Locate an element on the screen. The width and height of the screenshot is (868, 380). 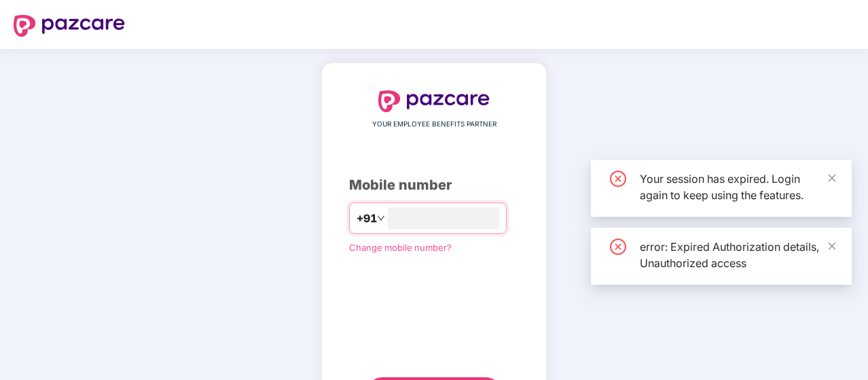
span: +91 is located at coordinates (367, 218).